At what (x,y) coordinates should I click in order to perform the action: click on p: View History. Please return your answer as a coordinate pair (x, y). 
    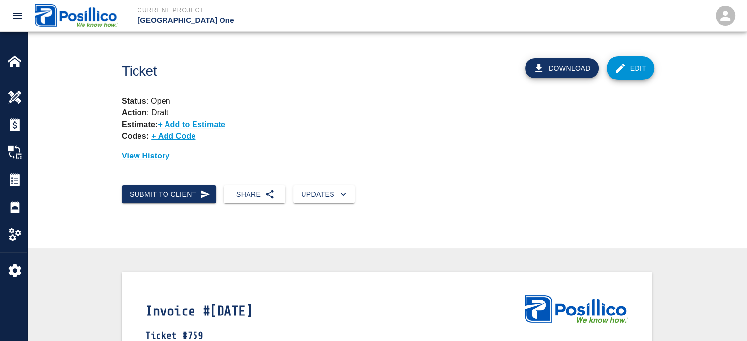
    Looking at the image, I should click on (387, 156).